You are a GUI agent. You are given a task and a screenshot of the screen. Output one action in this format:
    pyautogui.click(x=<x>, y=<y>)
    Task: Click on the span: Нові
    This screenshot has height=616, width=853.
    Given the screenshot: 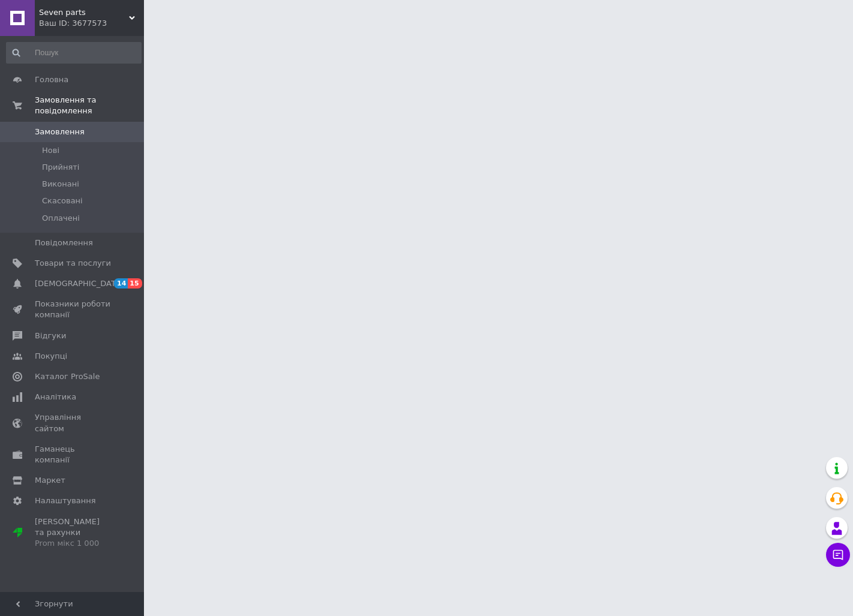 What is the action you would take?
    pyautogui.click(x=51, y=150)
    